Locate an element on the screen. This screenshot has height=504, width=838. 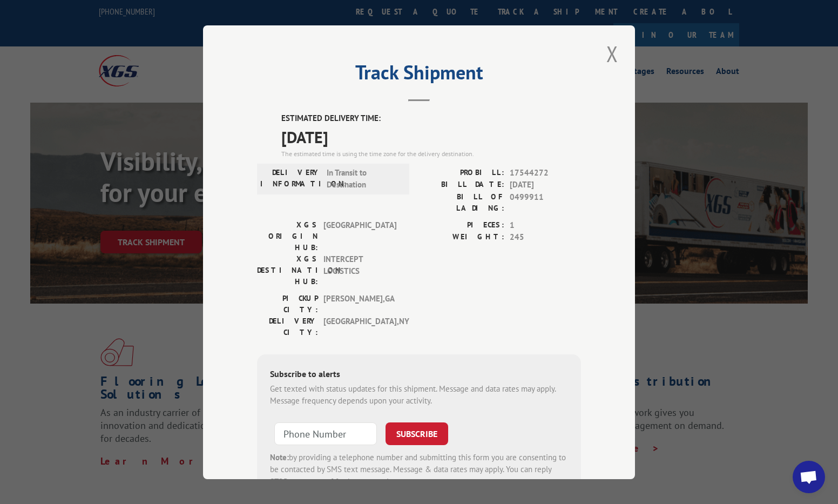
span: INTERCEPT LOGISTICS is located at coordinates (360, 269).